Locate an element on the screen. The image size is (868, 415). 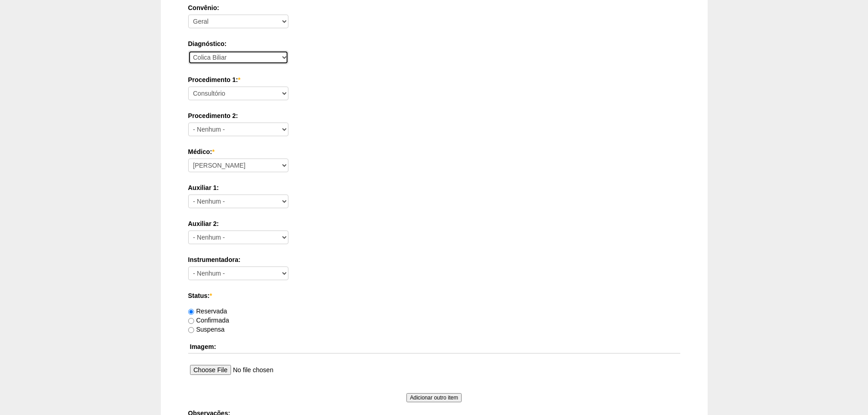
label: Reservada is located at coordinates (208, 311).